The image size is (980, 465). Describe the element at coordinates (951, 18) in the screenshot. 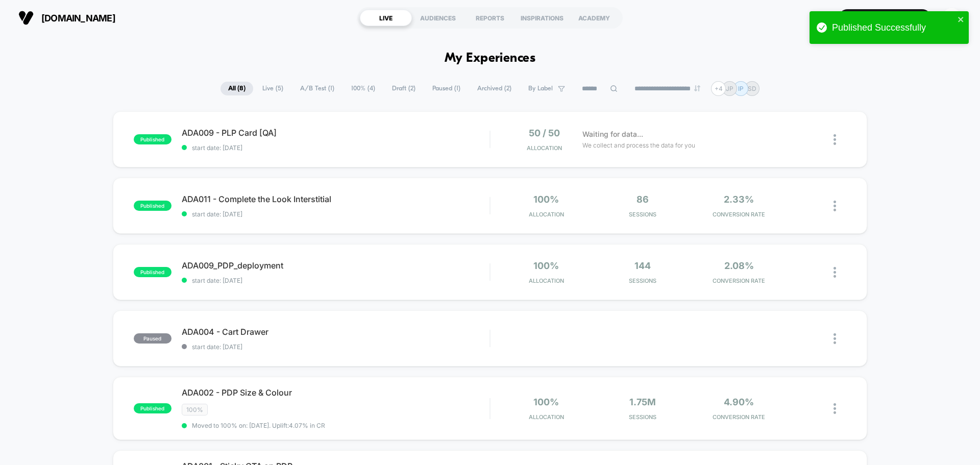

I see `button: CD` at that location.